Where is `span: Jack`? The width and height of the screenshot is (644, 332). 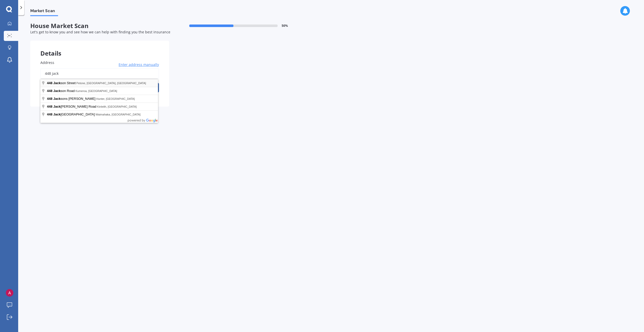 span: Jack is located at coordinates (57, 83).